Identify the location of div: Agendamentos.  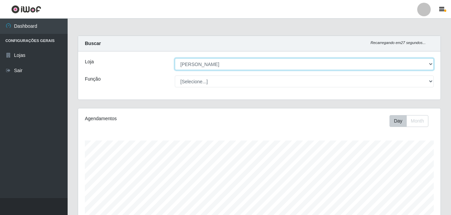
(155, 118).